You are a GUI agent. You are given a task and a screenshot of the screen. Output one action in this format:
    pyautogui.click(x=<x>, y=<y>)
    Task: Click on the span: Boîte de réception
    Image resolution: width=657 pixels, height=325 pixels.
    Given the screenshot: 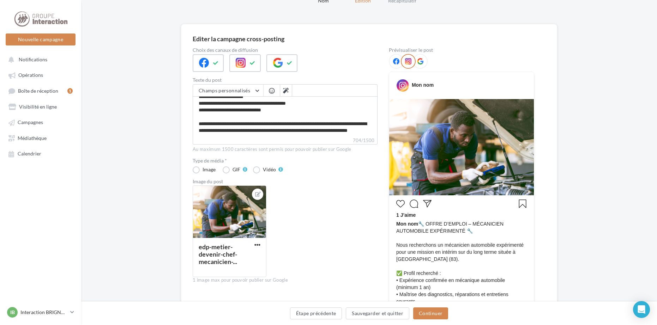 What is the action you would take?
    pyautogui.click(x=38, y=91)
    